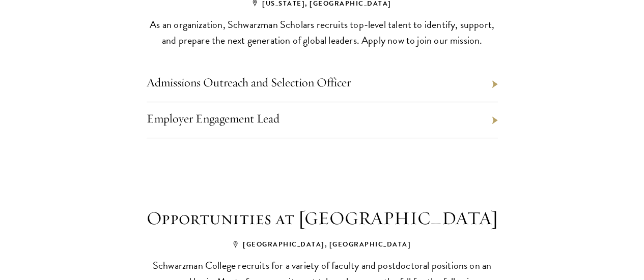 This screenshot has width=644, height=280. What do you see at coordinates (322, 33) in the screenshot?
I see `p: As an organization, Schwarzman Scholars recruits top-level talent to identify, support, and prepa...` at bounding box center [322, 33].